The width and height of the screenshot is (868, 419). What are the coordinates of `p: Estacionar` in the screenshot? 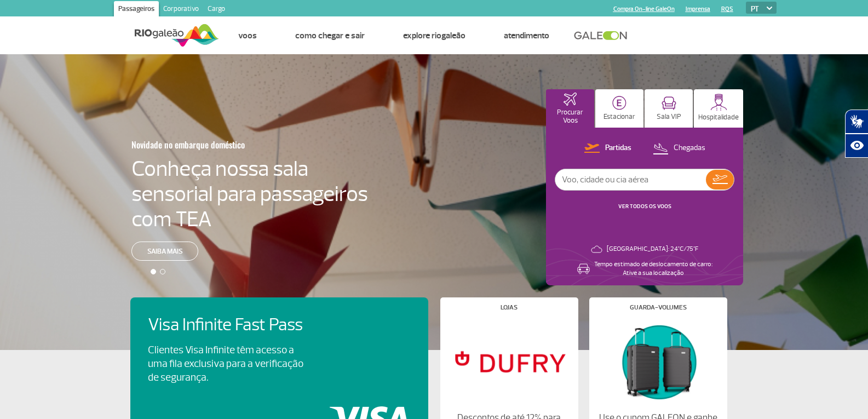 It's located at (619, 117).